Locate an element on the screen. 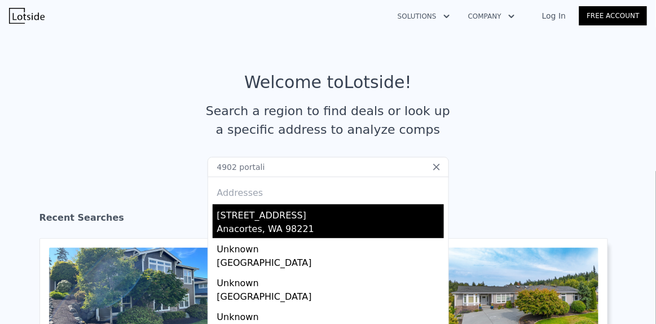 The width and height of the screenshot is (656, 324). a: Free Account is located at coordinates (613, 16).